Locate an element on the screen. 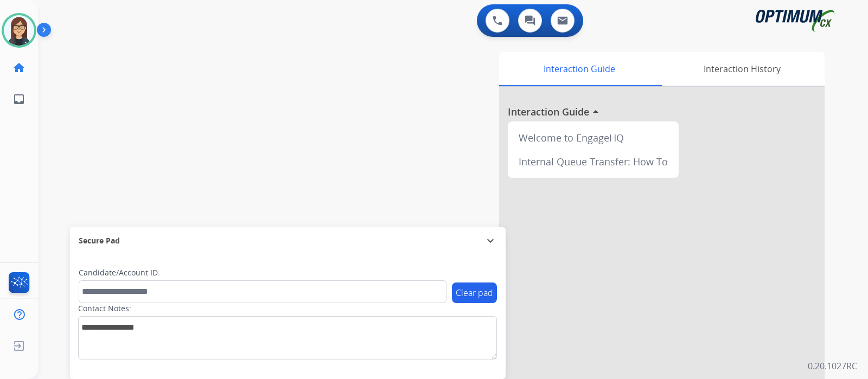  mat-icon: inbox is located at coordinates (19, 99).